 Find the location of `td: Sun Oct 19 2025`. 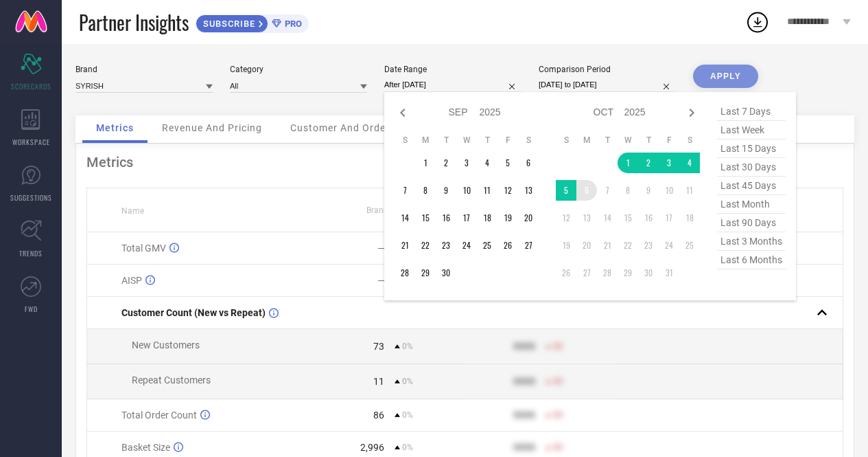

td: Sun Oct 19 2025 is located at coordinates (566, 245).